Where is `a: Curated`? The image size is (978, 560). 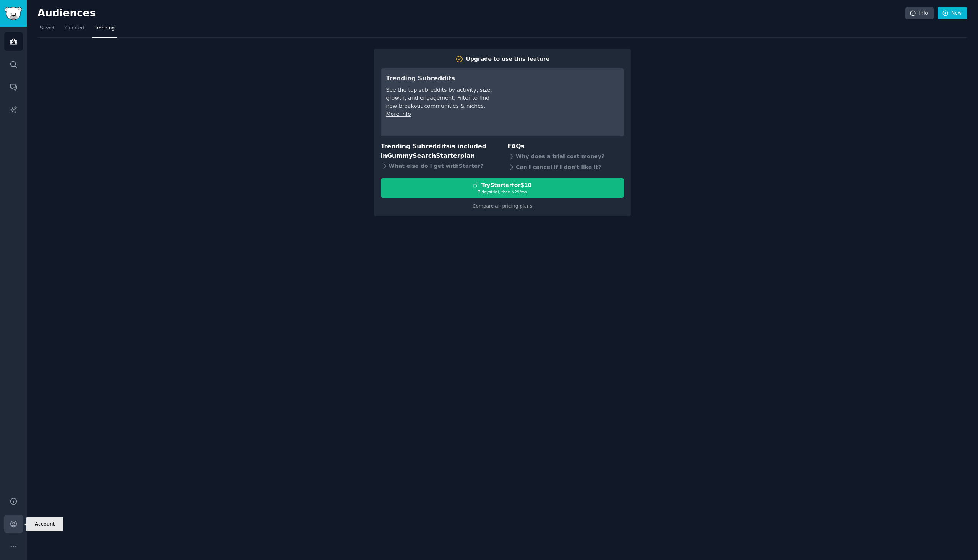 a: Curated is located at coordinates (74, 30).